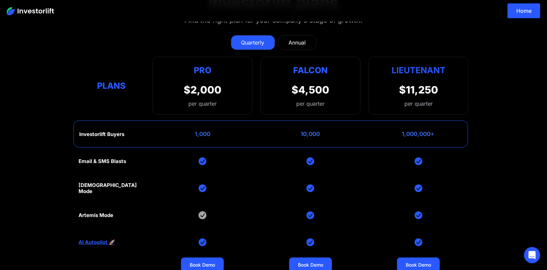 The height and width of the screenshot is (270, 547). I want to click on a: AI Autopilot 🚀, so click(97, 242).